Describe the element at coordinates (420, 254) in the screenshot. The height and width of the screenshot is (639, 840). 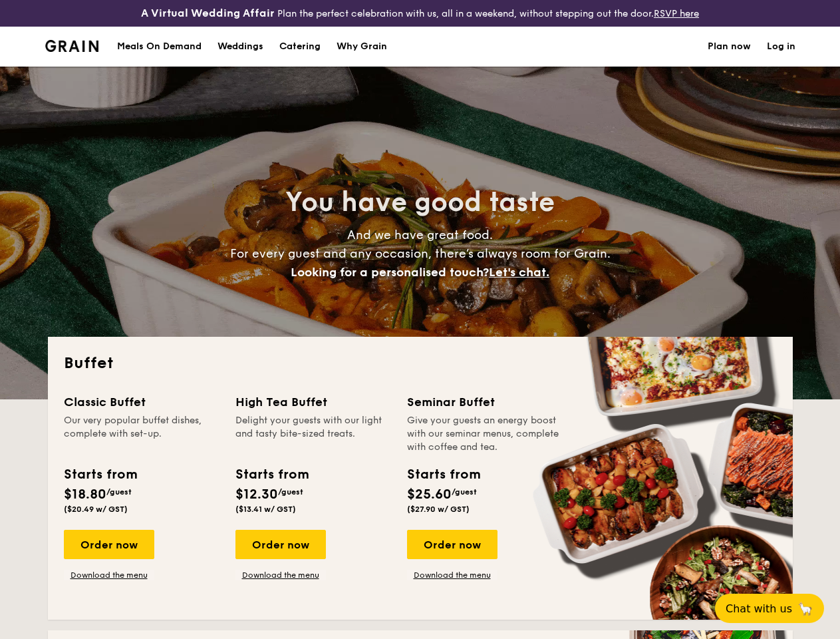
I see `span: And we have great food. For every guest and any occasion, there’s always room for Grain.` at that location.